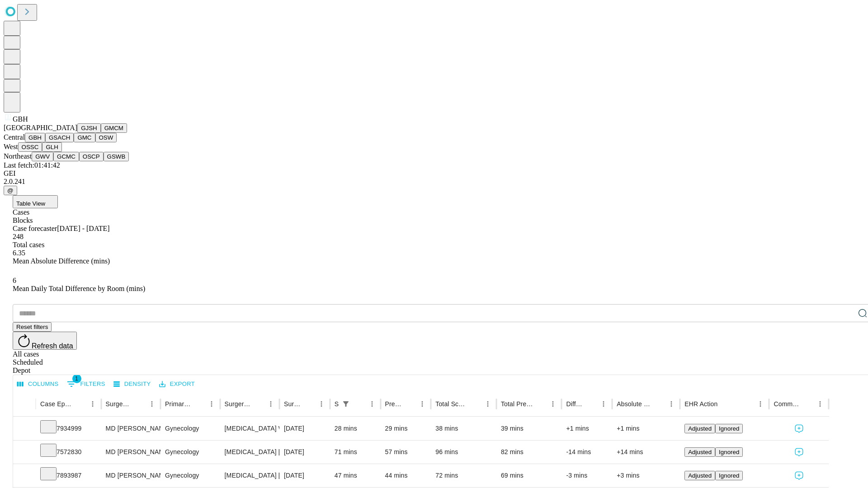 This screenshot has height=488, width=868. I want to click on button: OSW, so click(106, 137).